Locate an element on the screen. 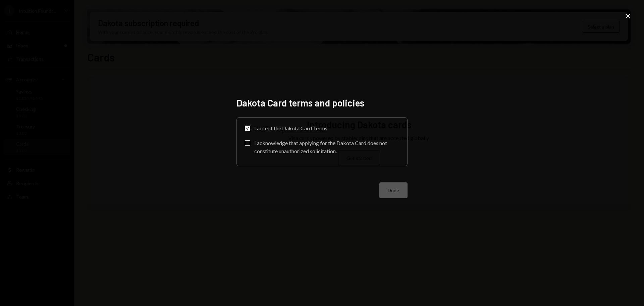 The width and height of the screenshot is (644, 306). button: I acknowledge that applying for the Dakota Card does not constitute unauthorized solicitation. is located at coordinates (247, 143).